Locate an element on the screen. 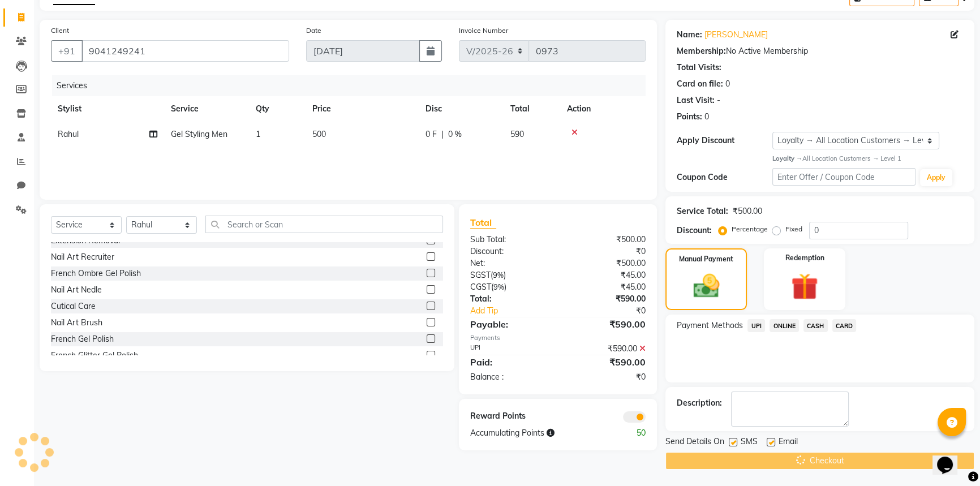 The width and height of the screenshot is (980, 486). span: 590 is located at coordinates (517, 134).